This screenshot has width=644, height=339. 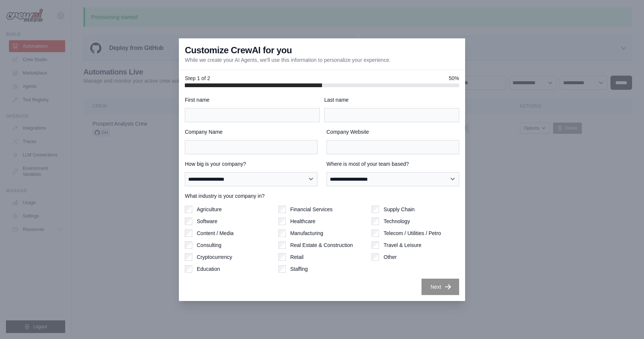 I want to click on h3: Customize CrewAI for you, so click(x=238, y=50).